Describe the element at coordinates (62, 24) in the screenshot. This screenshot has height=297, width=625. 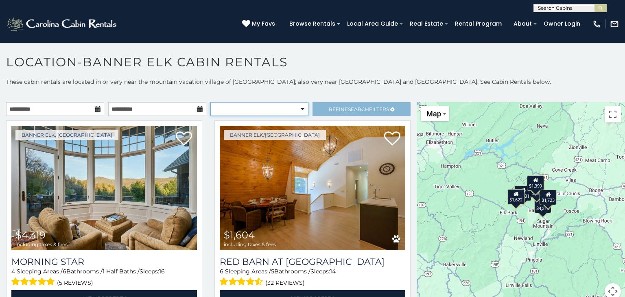
I see `img: White-1-2.png` at that location.